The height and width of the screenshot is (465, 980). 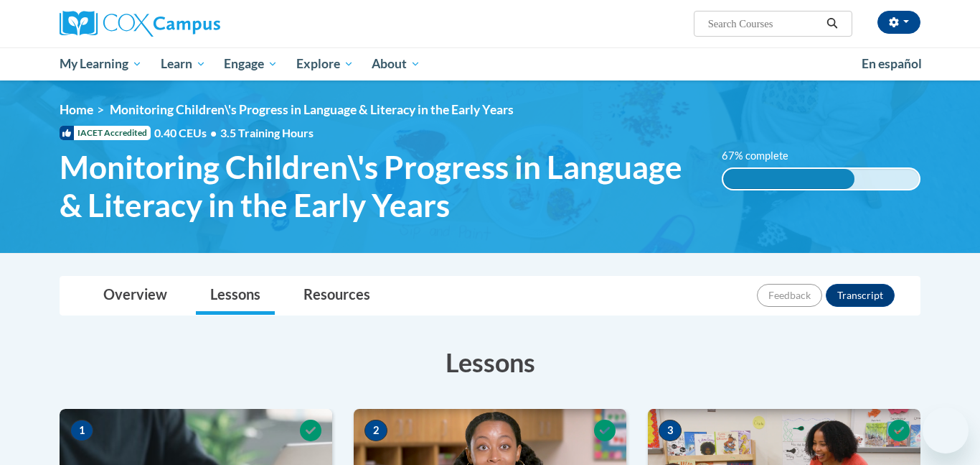 I want to click on a: Home, so click(x=76, y=110).